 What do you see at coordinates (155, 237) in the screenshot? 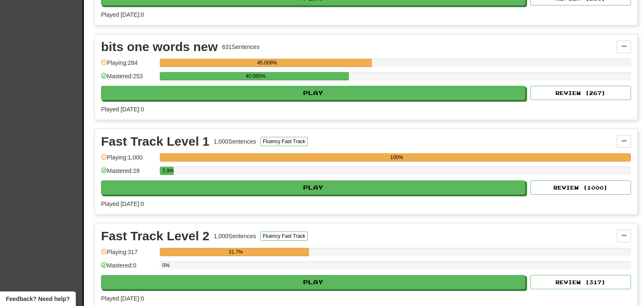
I see `div: Fast Track Level 2` at bounding box center [155, 237].